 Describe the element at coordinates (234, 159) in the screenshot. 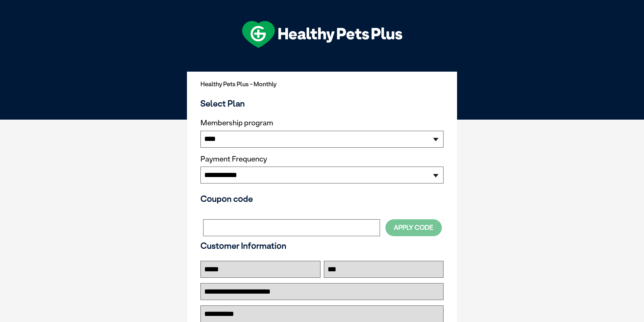

I see `label: Payment Frequency` at that location.